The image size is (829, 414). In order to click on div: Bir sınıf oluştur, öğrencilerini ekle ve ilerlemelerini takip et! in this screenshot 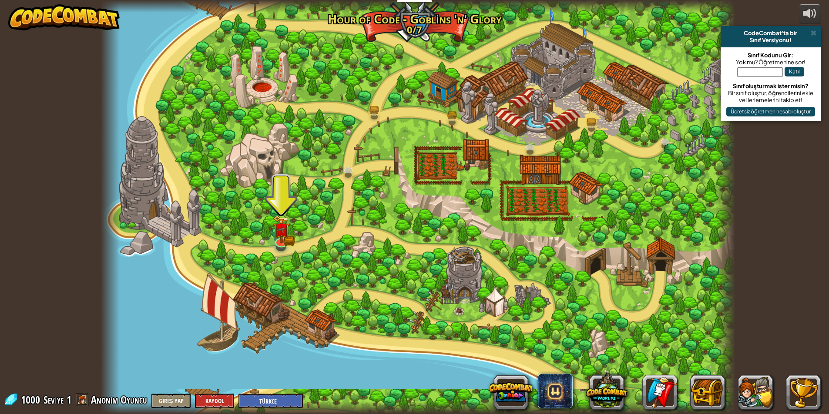, I will do `click(770, 97)`.